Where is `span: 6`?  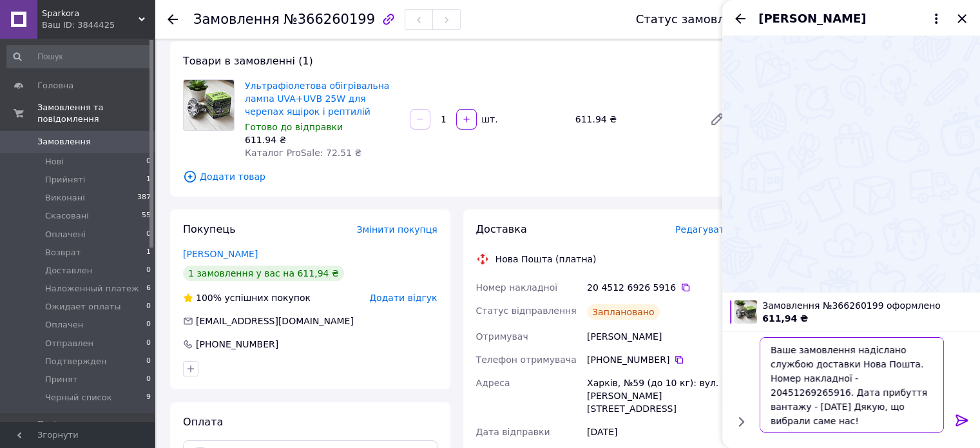 span: 6 is located at coordinates (148, 289).